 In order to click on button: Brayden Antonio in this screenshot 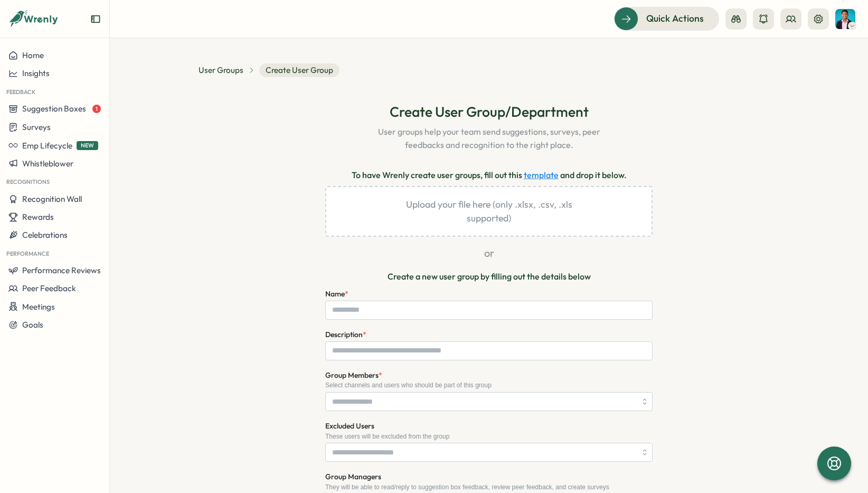, I will do `click(846, 19)`.